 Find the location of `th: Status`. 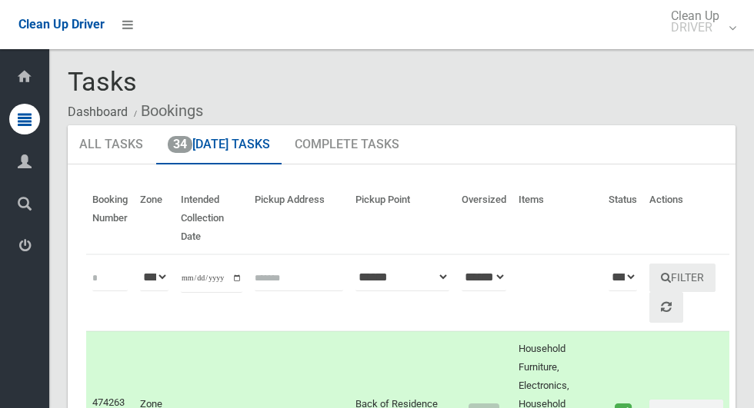

th: Status is located at coordinates (622, 218).